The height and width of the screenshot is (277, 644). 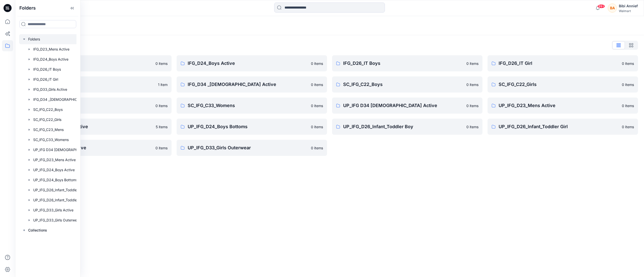 I want to click on a: IFG_D26_IT Girl0 items, so click(x=563, y=63).